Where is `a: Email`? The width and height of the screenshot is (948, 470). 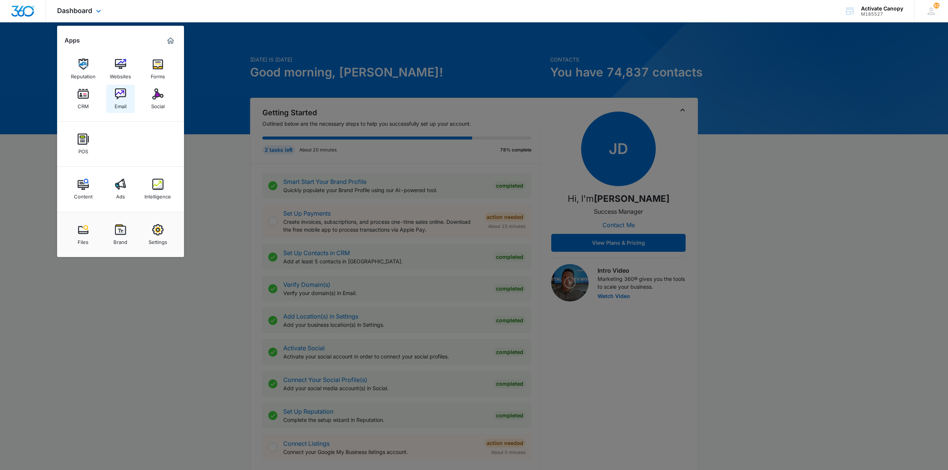
a: Email is located at coordinates (121, 99).